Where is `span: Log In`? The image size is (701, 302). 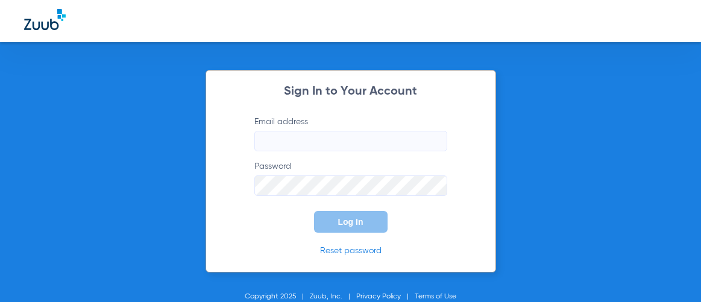 span: Log In is located at coordinates (351, 222).